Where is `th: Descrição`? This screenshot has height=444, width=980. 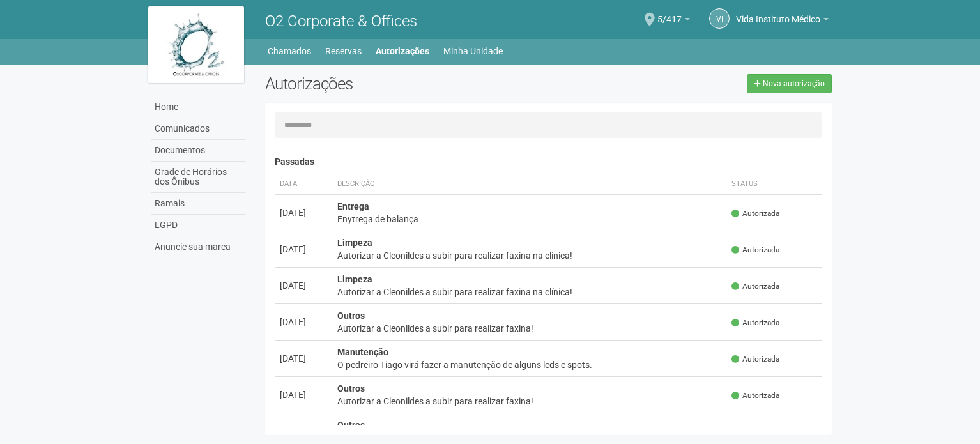 th: Descrição is located at coordinates (529, 184).